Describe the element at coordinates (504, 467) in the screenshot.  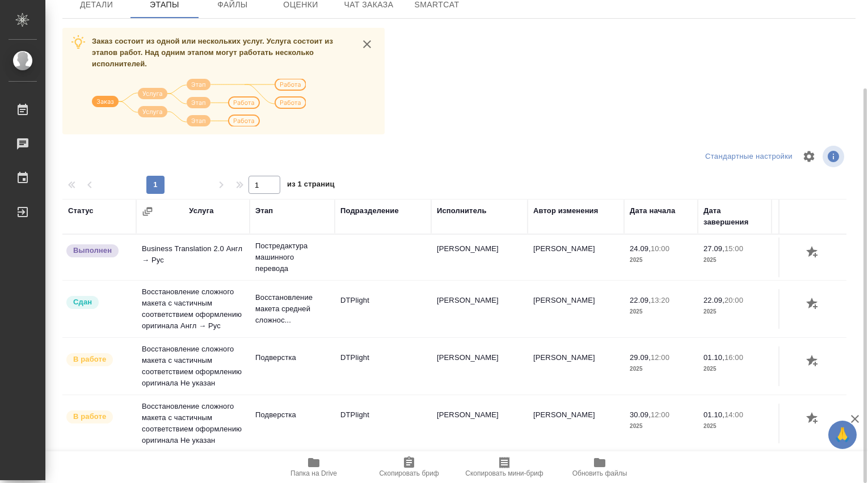
I see `button: Скопировать мини-бриф` at that location.